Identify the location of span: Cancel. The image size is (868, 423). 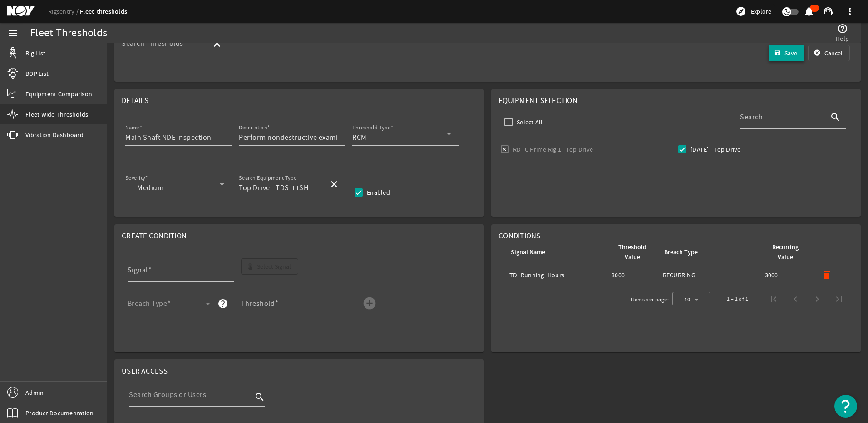
(834, 53).